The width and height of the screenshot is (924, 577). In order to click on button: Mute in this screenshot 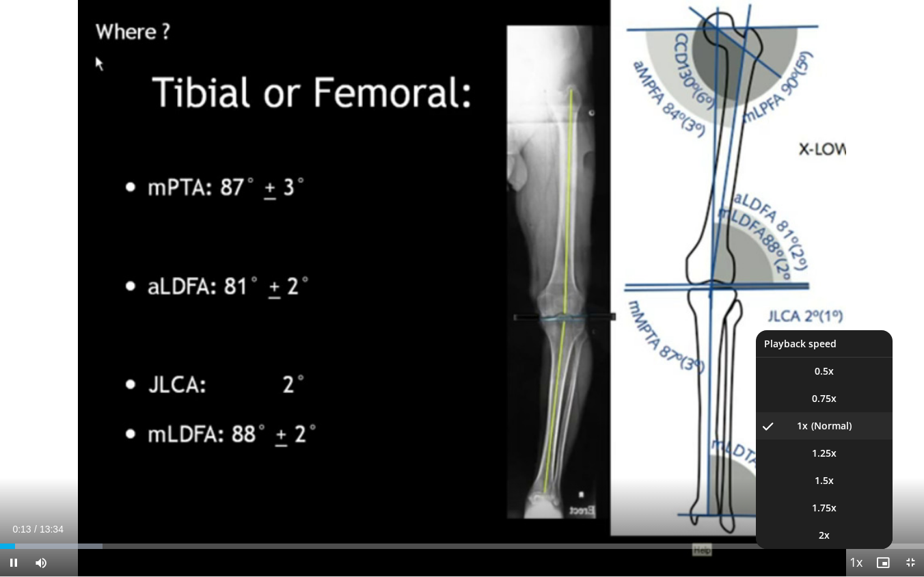, I will do `click(41, 563)`.